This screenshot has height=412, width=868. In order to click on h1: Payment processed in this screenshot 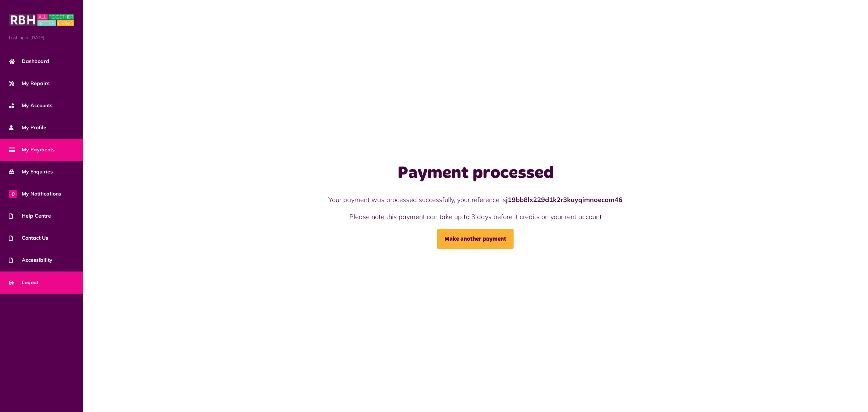, I will do `click(476, 174)`.